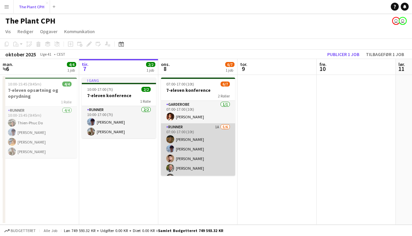 The width and height of the screenshot is (412, 236). Describe the element at coordinates (343, 54) in the screenshot. I see `button: Publicer 1 job` at that location.